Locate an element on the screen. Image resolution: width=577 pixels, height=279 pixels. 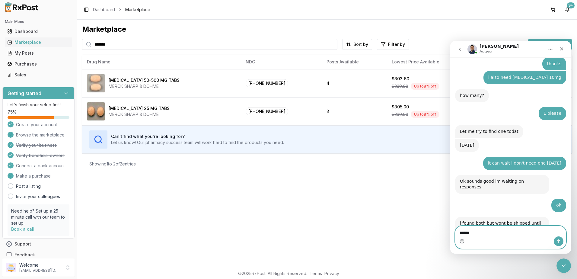
div: Dashboard is located at coordinates (38, 31).